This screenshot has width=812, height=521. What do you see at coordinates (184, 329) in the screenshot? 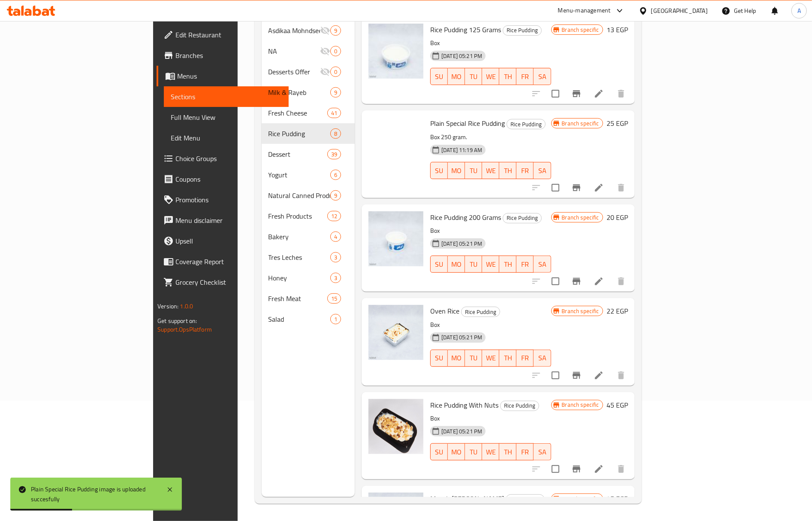
I see `a: Support.OpsPlatform` at bounding box center [184, 329].